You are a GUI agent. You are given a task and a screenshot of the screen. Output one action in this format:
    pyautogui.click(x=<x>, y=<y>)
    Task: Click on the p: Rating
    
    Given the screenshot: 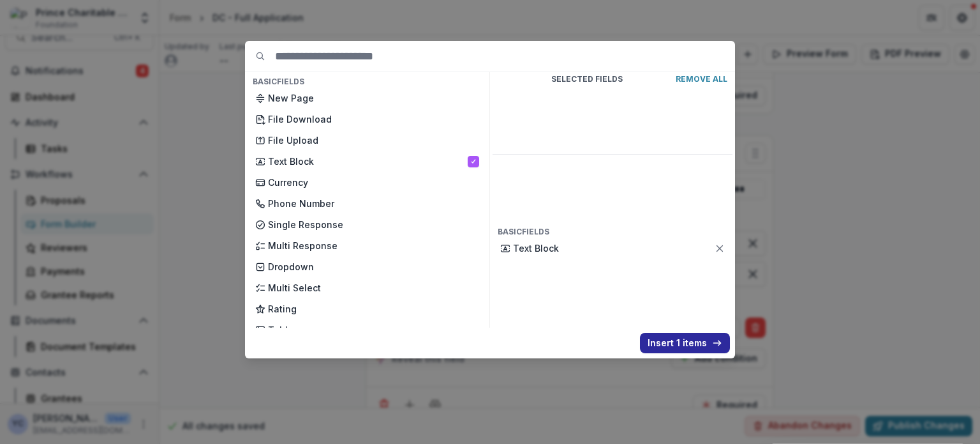 What is the action you would take?
    pyautogui.click(x=373, y=309)
    